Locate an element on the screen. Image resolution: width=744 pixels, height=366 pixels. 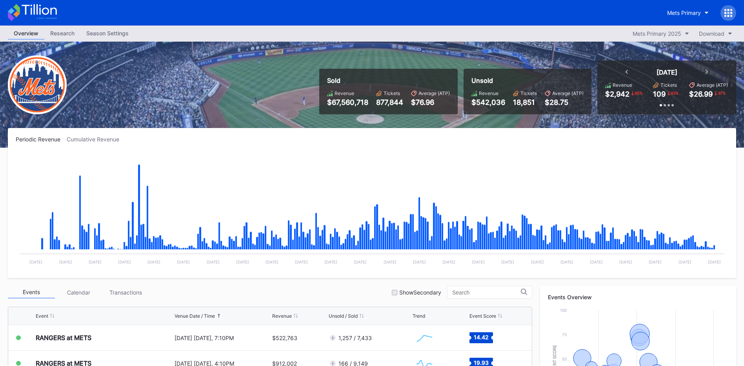
a: Research is located at coordinates (62, 33).